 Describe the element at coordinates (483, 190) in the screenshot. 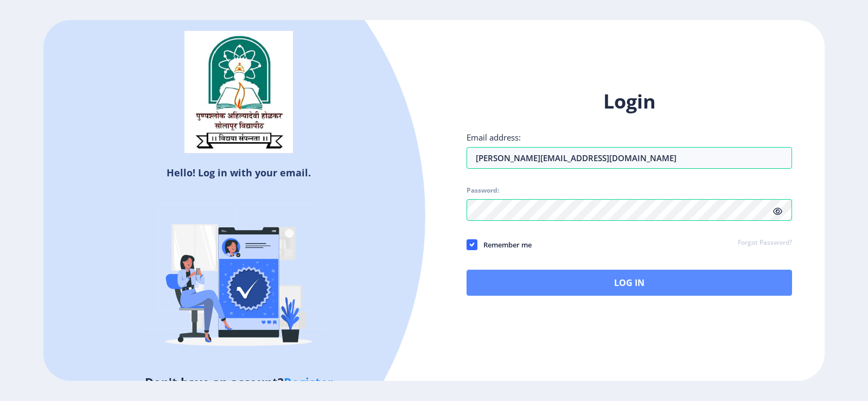

I see `label: Password:` at that location.